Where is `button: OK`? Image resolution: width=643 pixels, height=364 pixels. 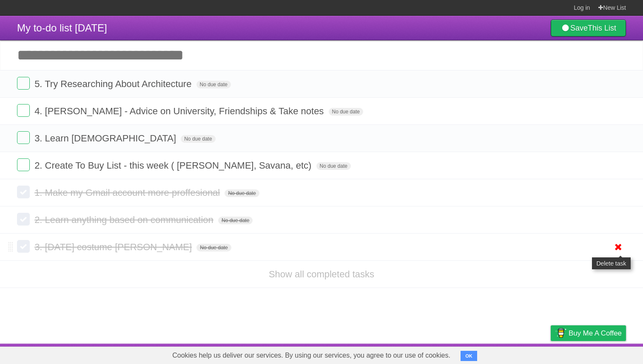
button: OK is located at coordinates (469, 357).